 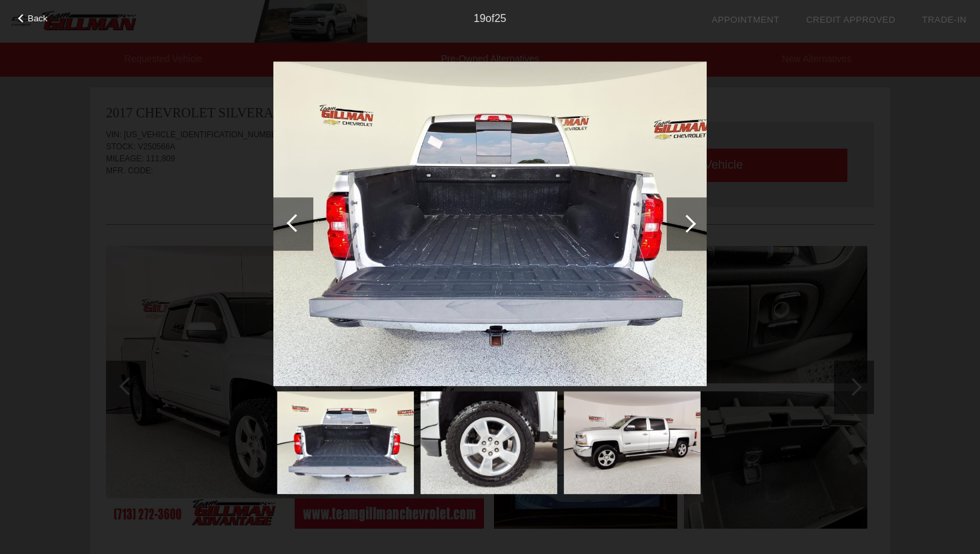 I want to click on span: Back, so click(x=38, y=18).